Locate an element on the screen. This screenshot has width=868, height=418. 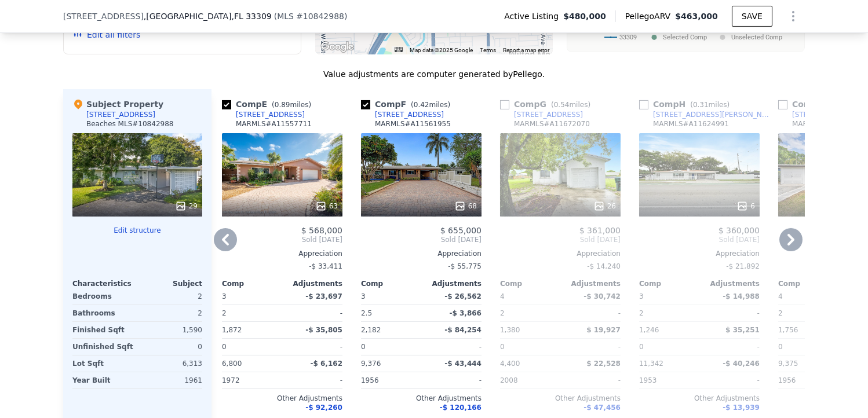
span: -$ 120,166 is located at coordinates (461, 408).